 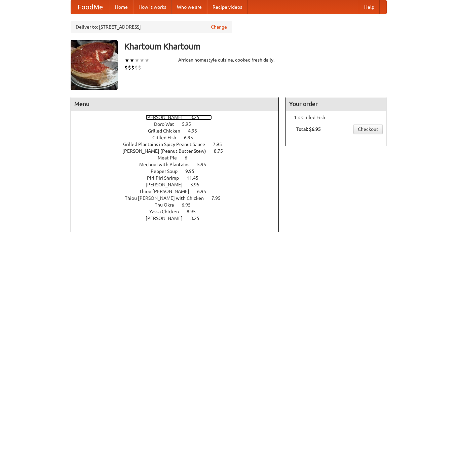 I want to click on a: Doro Wat 5.95, so click(x=179, y=124).